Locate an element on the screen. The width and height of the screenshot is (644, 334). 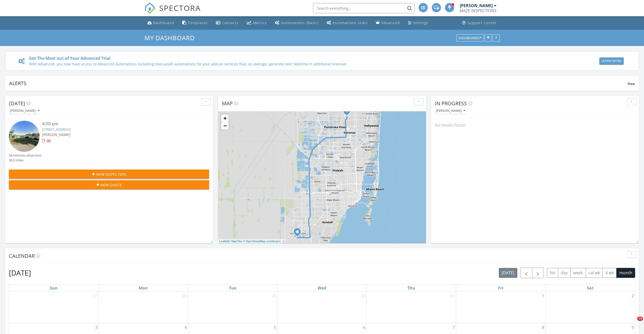
a: © MapTiler is located at coordinates (235, 241).